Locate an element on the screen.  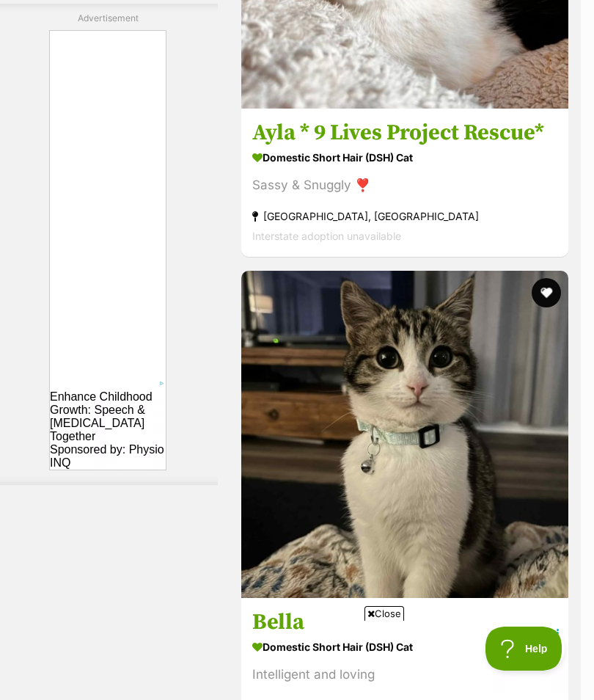
strong: Domestic Short Hair (DSH) Cat is located at coordinates (404, 157).